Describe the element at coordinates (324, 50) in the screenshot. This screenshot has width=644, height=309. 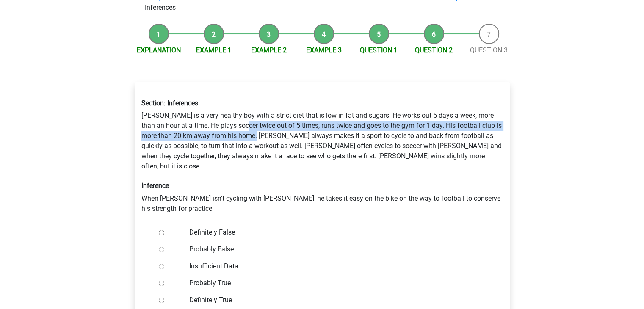
I see `a: Example 3` at that location.